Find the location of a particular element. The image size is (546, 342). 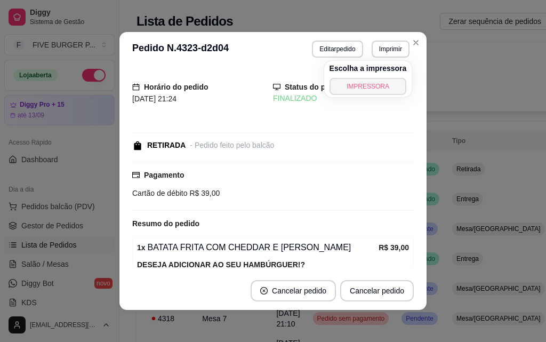

strong: Resumo do pedido is located at coordinates (166, 223).